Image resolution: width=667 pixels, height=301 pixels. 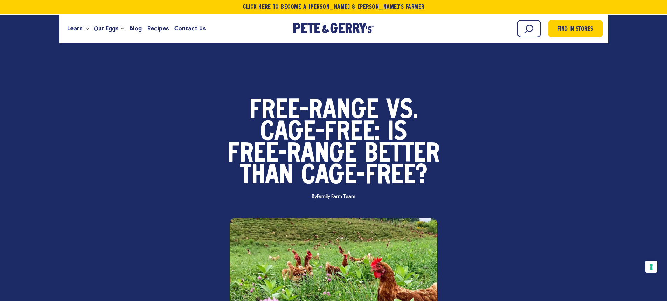 What do you see at coordinates (190, 29) in the screenshot?
I see `a: Contact Us` at bounding box center [190, 29].